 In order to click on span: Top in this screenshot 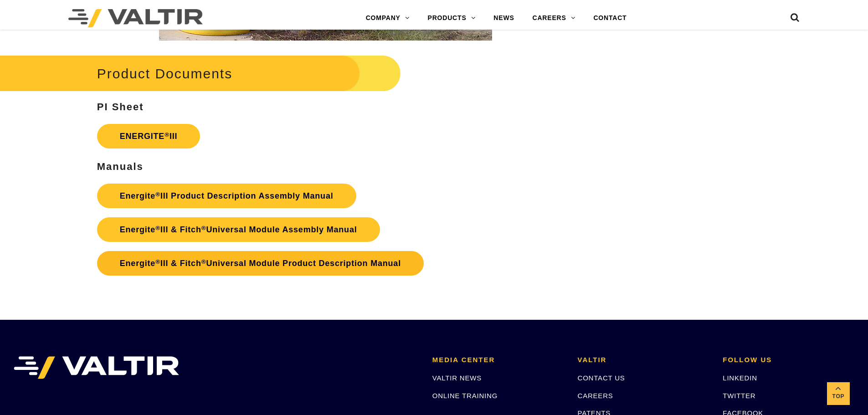, I will do `click(838, 396)`.